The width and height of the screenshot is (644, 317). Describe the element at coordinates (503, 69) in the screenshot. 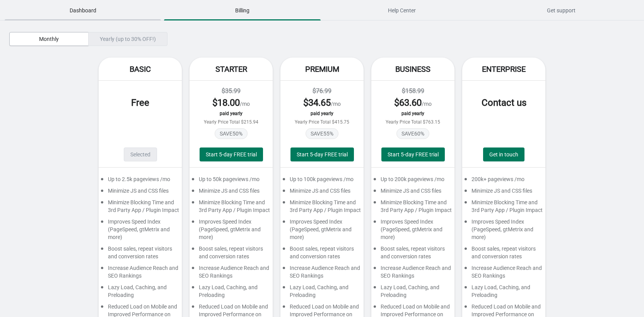

I see `div: Enterprise` at that location.